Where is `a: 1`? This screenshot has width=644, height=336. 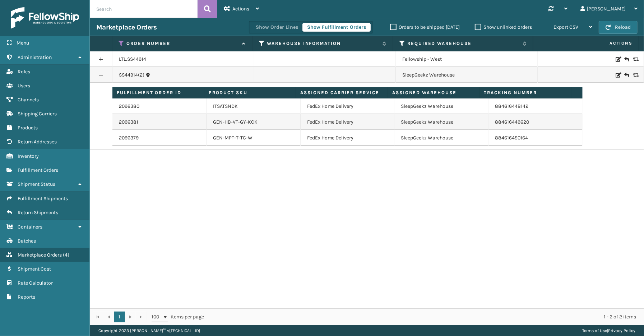 a: 1 is located at coordinates (119, 317).